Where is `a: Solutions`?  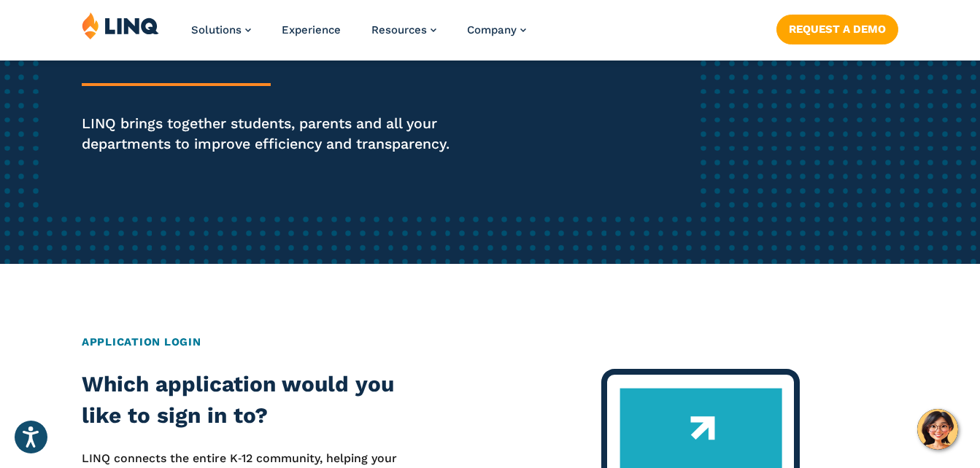
a: Solutions is located at coordinates (222, 30).